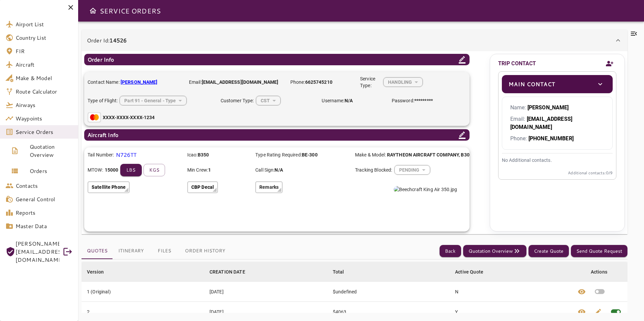 The height and width of the screenshot is (321, 644). What do you see at coordinates (218, 155) in the screenshot?
I see `p: Icao:` at bounding box center [218, 155].